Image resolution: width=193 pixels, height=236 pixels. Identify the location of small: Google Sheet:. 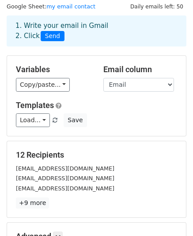
(51, 6).